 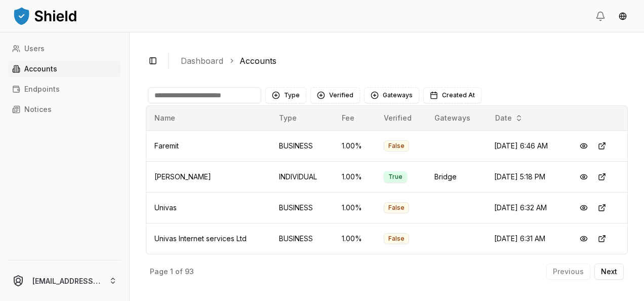 What do you see at coordinates (172, 271) in the screenshot?
I see `p: 1` at bounding box center [172, 271].